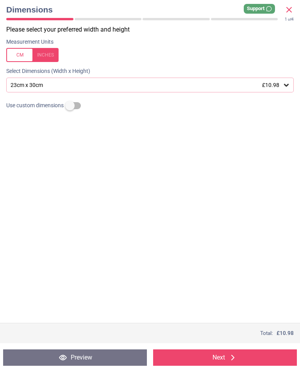 The image size is (300, 372). Describe the element at coordinates (259, 9) in the screenshot. I see `div: Support` at that location.